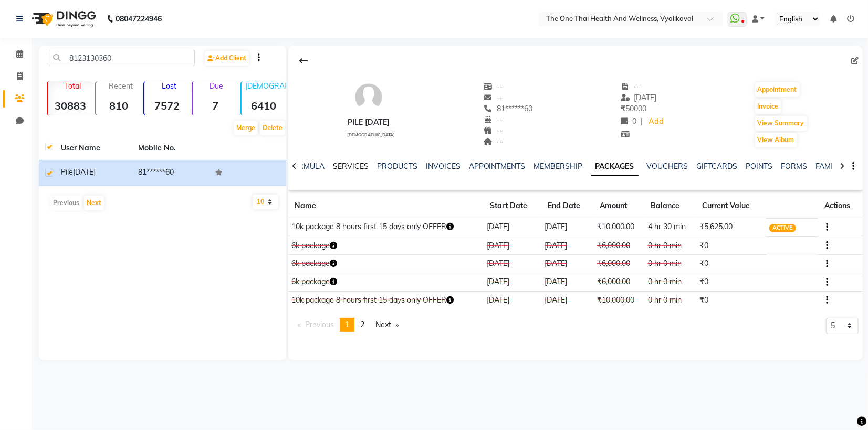 This screenshot has width=868, height=430. I want to click on th: Name, so click(386, 206).